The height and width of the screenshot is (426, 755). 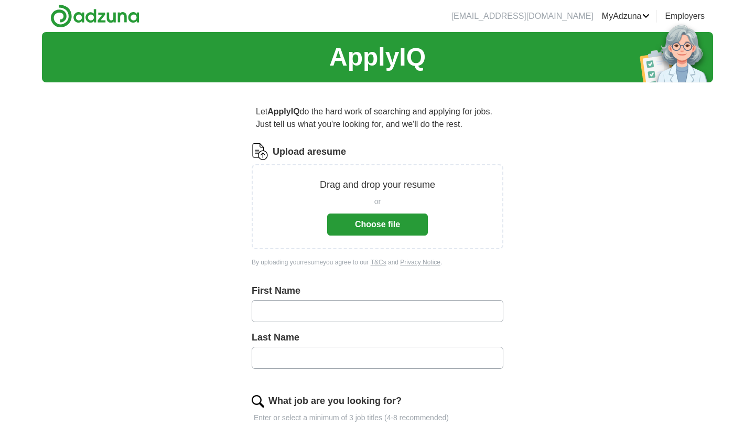 I want to click on label: Upload a resume, so click(x=309, y=152).